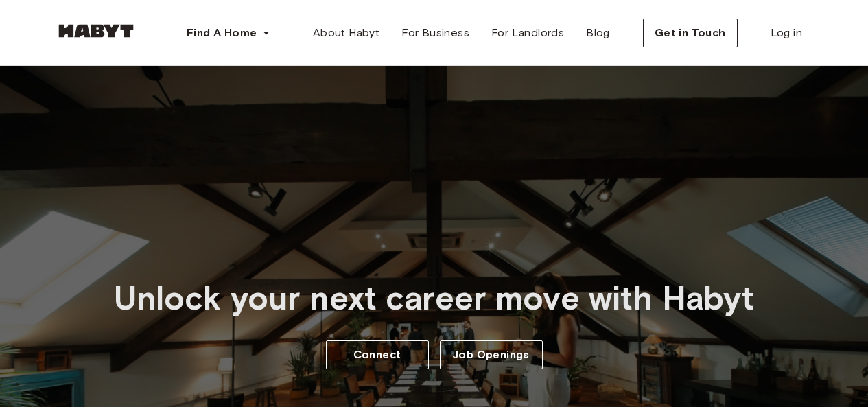  I want to click on a: Blog, so click(597, 33).